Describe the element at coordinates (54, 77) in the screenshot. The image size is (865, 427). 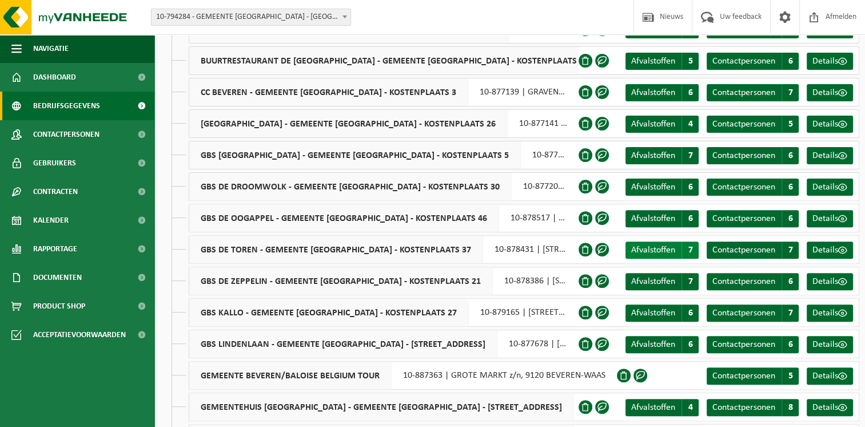
I see `span: Dashboard` at that location.